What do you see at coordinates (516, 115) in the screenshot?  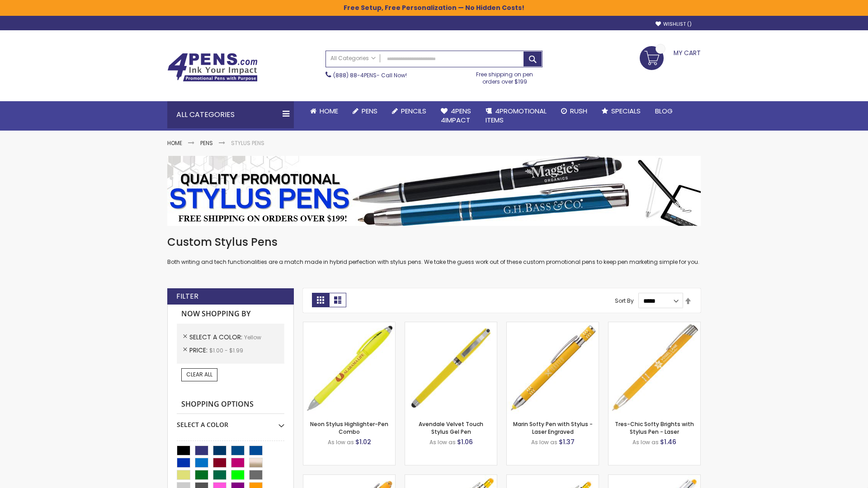 I see `a: 4PROMOTIONALITEMS` at bounding box center [516, 115].